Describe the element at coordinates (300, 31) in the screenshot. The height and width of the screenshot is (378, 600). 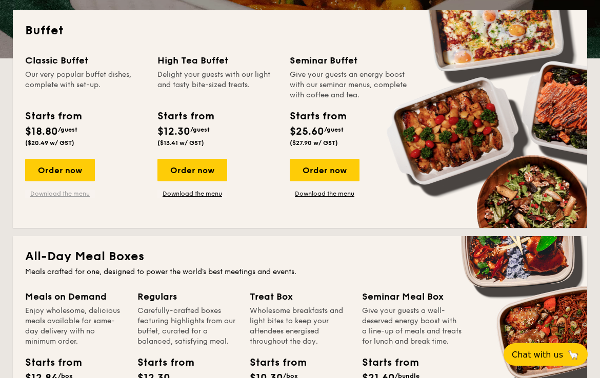
I see `h2: Buffet` at that location.